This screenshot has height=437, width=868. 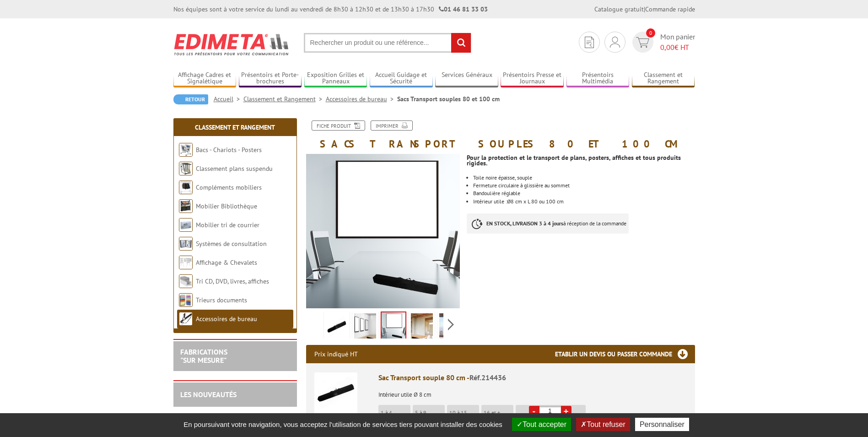 What do you see at coordinates (336, 394) in the screenshot?
I see `img: Sac Transport souple 80 cm` at bounding box center [336, 394].